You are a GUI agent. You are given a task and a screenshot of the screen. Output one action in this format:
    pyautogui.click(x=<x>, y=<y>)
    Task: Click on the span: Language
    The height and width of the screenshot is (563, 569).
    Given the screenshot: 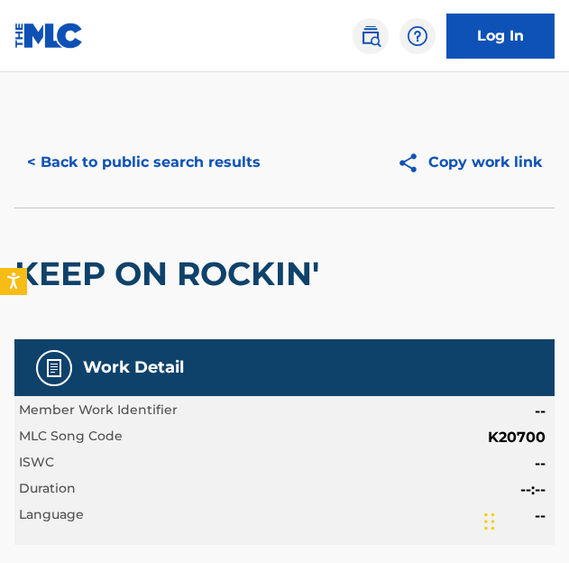 What is the action you would take?
    pyautogui.click(x=51, y=516)
    